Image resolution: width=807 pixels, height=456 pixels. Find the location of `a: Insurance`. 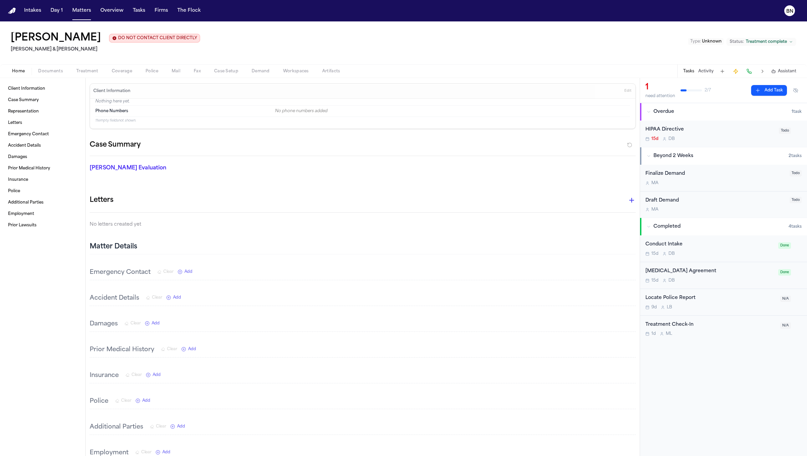

a: Insurance is located at coordinates (43, 180).